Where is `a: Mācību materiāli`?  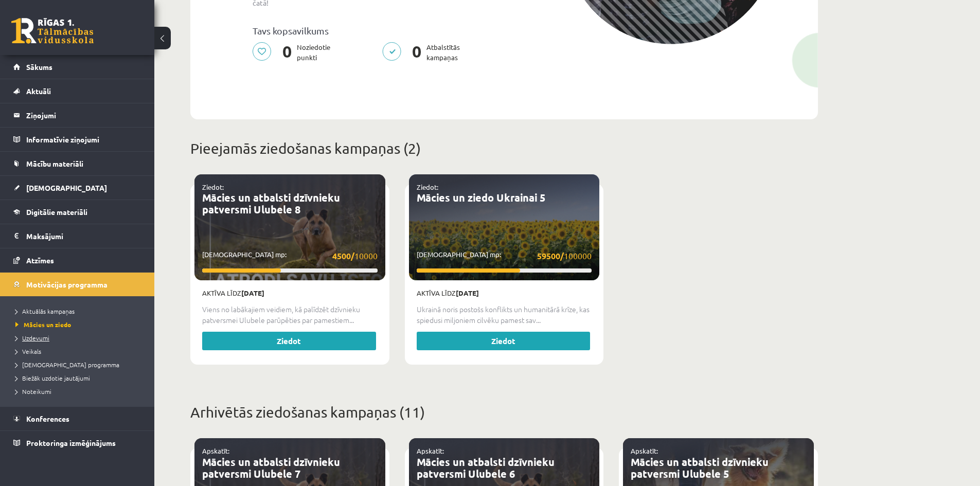
a: Mācību materiāli is located at coordinates (77, 163).